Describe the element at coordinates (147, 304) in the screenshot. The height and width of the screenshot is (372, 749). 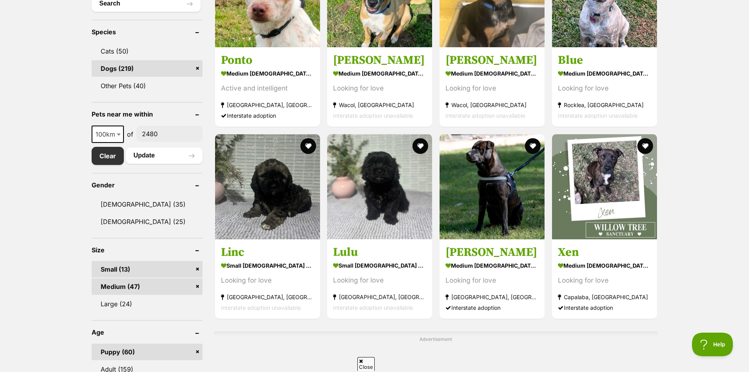
I see `a: Large (24)` at that location.